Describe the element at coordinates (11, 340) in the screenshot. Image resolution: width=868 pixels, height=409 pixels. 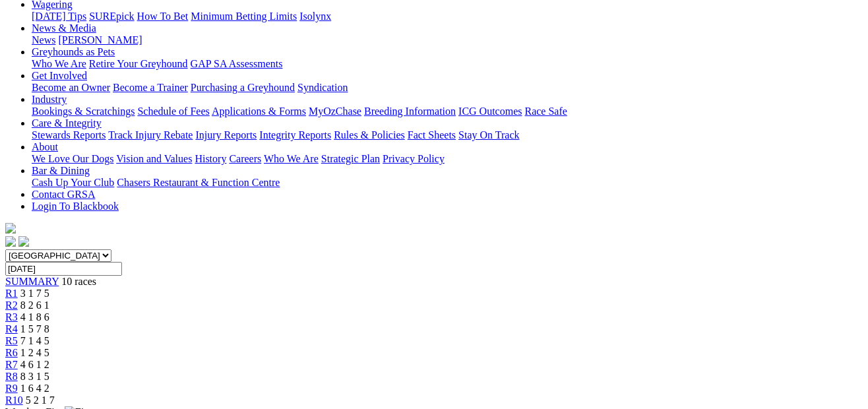
I see `a: R5` at that location.